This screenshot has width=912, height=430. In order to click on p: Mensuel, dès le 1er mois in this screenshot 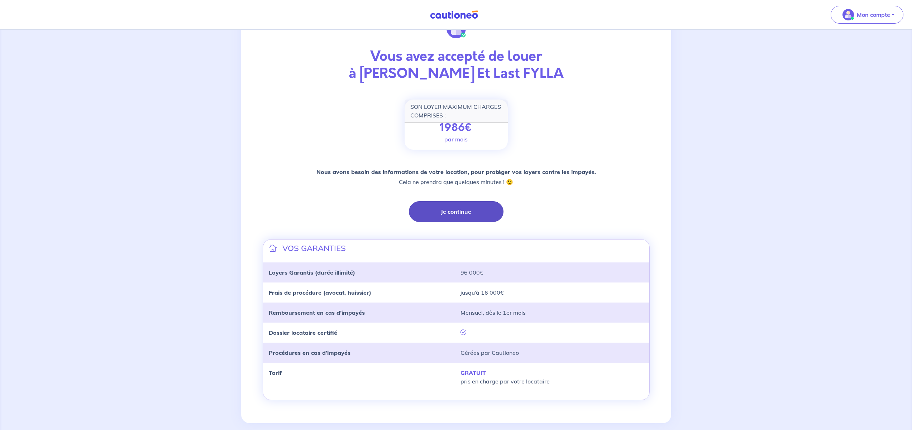, I will do `click(552, 313)`.